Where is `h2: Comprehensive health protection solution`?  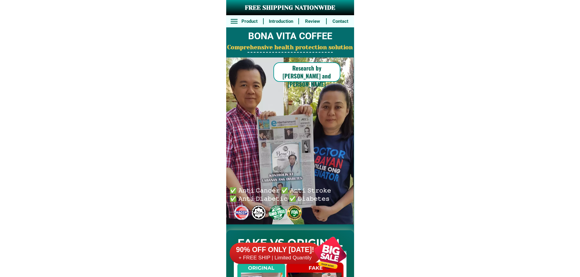
h2: Comprehensive health protection solution is located at coordinates (290, 47).